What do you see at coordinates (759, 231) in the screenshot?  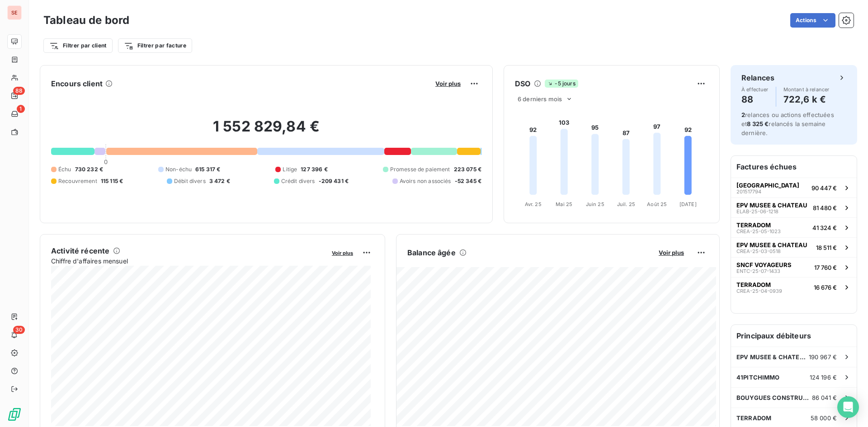 I see `span: CREA-25-05-1023` at bounding box center [759, 231].